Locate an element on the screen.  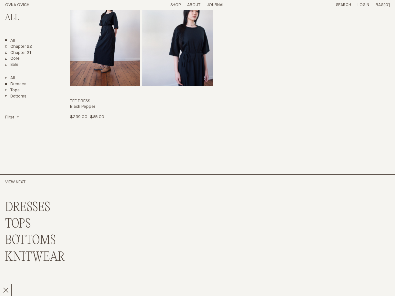
h2: View Next is located at coordinates (35, 182).